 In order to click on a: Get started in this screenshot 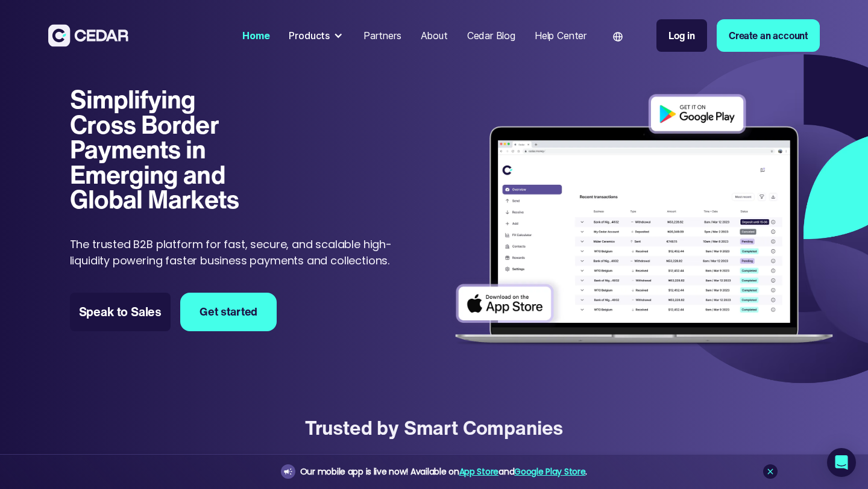, I will do `click(229, 312)`.